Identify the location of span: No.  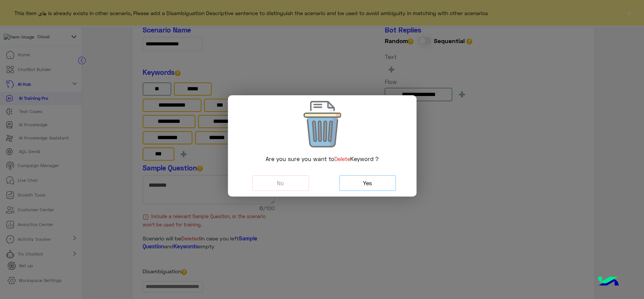
(280, 183).